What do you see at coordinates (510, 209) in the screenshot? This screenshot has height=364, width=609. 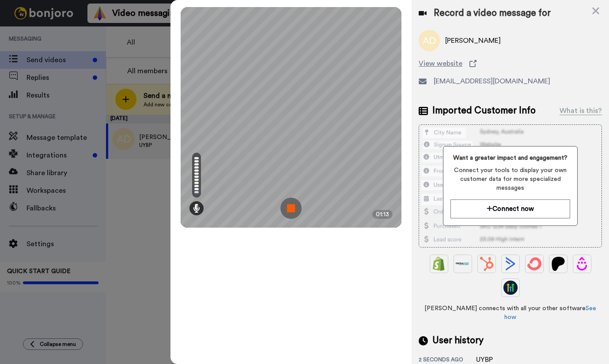 I see `button: Connect now` at bounding box center [510, 209].